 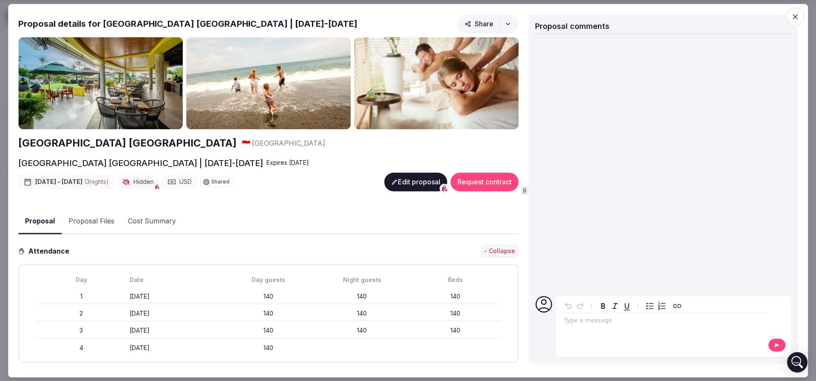 I want to click on button: Share, so click(x=488, y=24).